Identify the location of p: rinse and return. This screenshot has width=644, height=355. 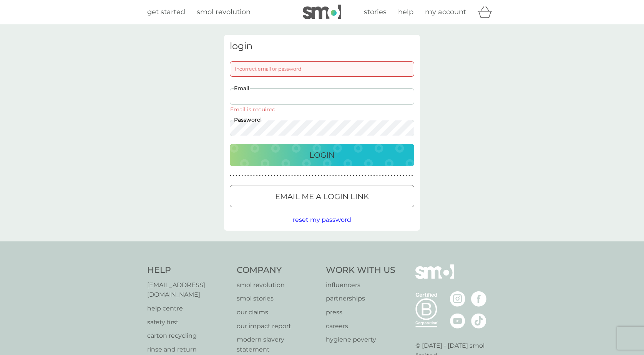
(188, 349).